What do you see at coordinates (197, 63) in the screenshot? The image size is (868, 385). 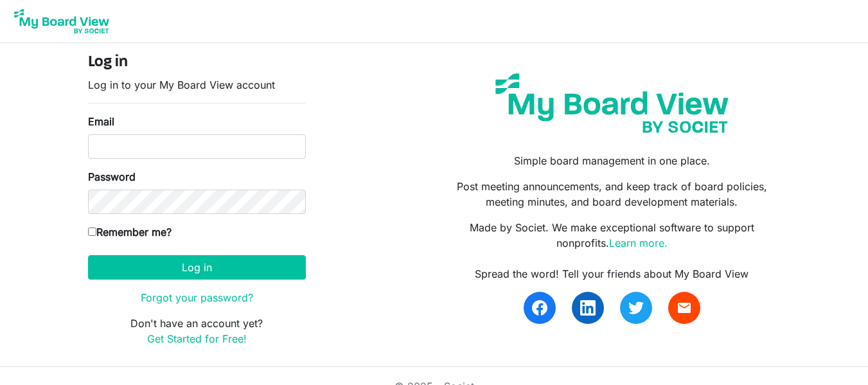 I see `h4: Log in` at bounding box center [197, 63].